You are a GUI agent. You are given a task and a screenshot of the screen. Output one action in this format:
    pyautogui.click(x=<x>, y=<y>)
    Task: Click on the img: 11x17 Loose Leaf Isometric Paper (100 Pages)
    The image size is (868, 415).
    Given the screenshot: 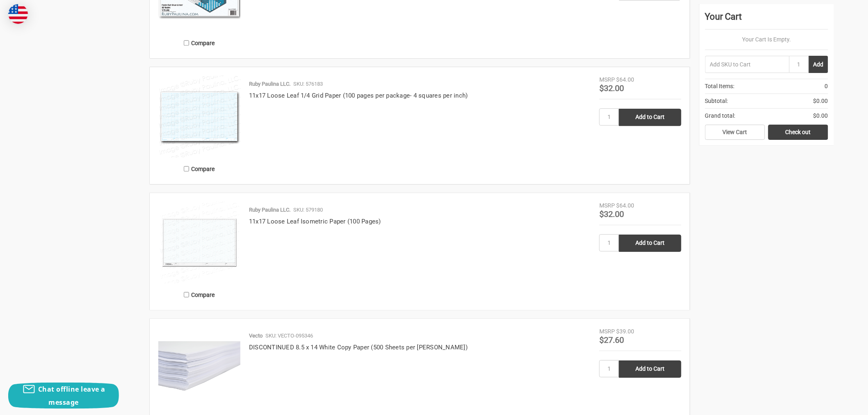 What is the action you would take?
    pyautogui.click(x=200, y=242)
    